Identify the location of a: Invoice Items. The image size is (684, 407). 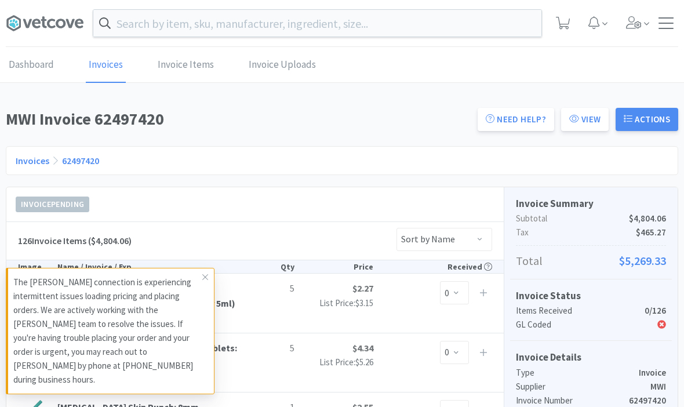
(185, 65).